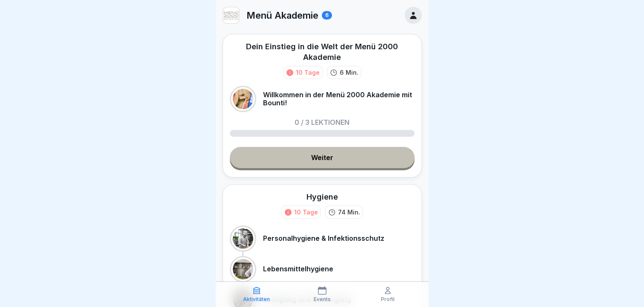  Describe the element at coordinates (322, 197) in the screenshot. I see `div: Hygiene` at that location.